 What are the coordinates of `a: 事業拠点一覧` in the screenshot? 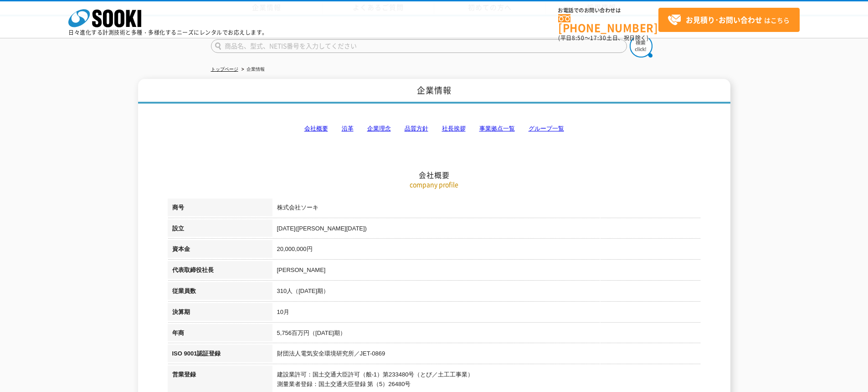 It's located at (497, 128).